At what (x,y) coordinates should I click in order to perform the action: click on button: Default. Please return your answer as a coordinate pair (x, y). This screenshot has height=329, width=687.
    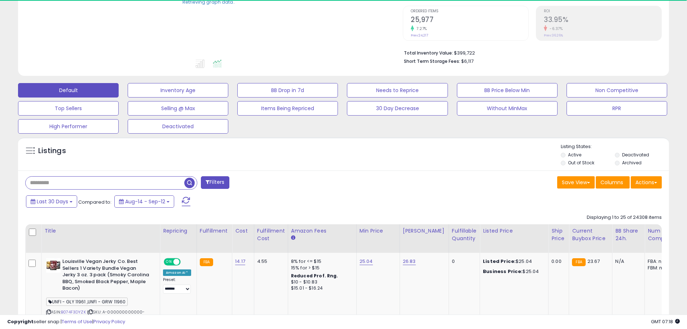
    Looking at the image, I should click on (68, 90).